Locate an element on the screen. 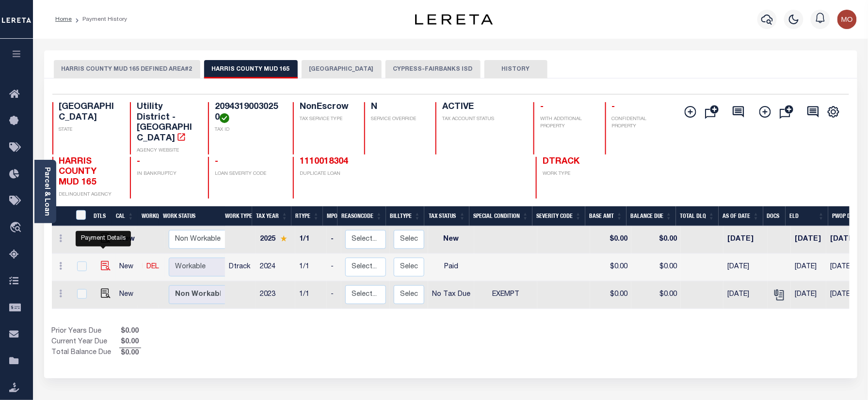 The width and height of the screenshot is (868, 400). a: Home is located at coordinates (64, 19).